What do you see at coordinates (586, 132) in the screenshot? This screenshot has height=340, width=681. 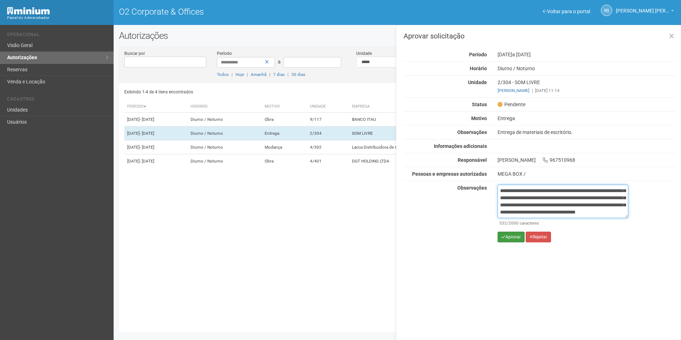 I see `div: Entrega de materiais de escritório.` at bounding box center [586, 132].